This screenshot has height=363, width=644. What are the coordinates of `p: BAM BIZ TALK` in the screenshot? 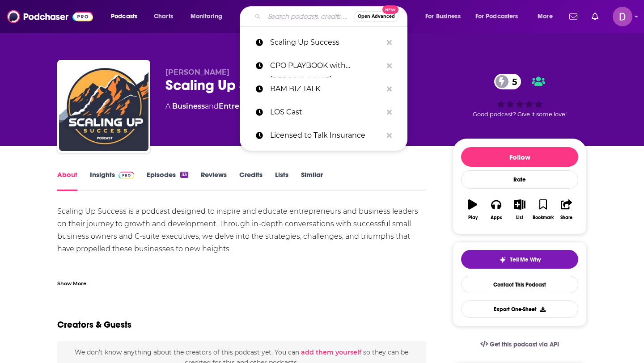 It's located at (326, 89).